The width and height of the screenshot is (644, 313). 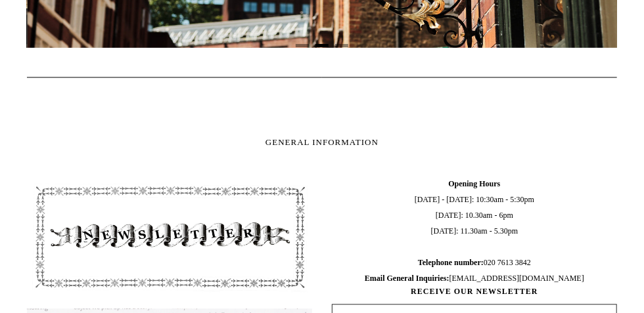 I want to click on b: Opening Hours, so click(x=474, y=184).